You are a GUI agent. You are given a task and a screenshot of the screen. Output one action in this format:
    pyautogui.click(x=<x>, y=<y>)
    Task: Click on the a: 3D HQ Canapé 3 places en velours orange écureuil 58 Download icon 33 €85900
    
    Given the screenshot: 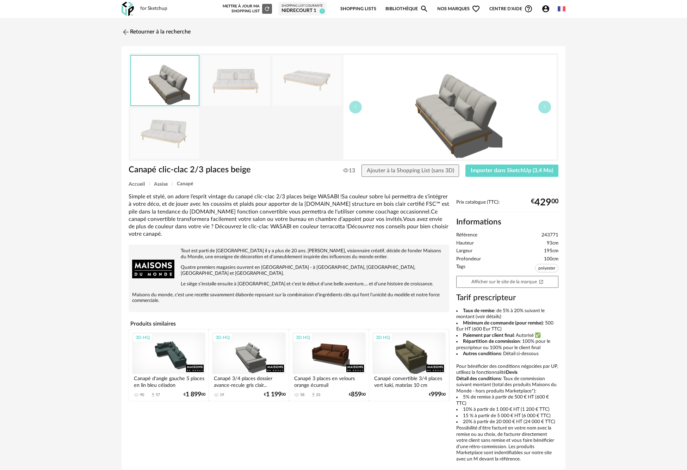 What is the action you would take?
    pyautogui.click(x=329, y=365)
    